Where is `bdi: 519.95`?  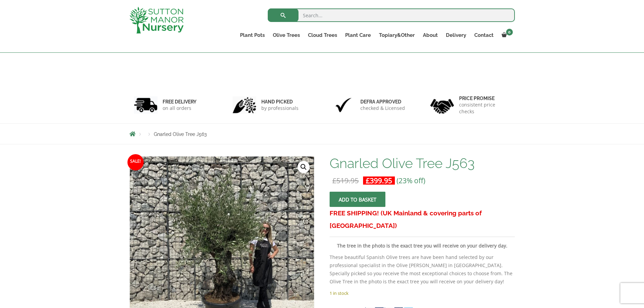
bdi: 519.95 is located at coordinates (346, 180).